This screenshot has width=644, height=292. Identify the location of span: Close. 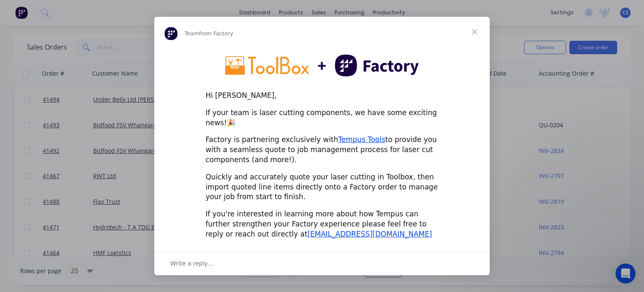
(475, 32).